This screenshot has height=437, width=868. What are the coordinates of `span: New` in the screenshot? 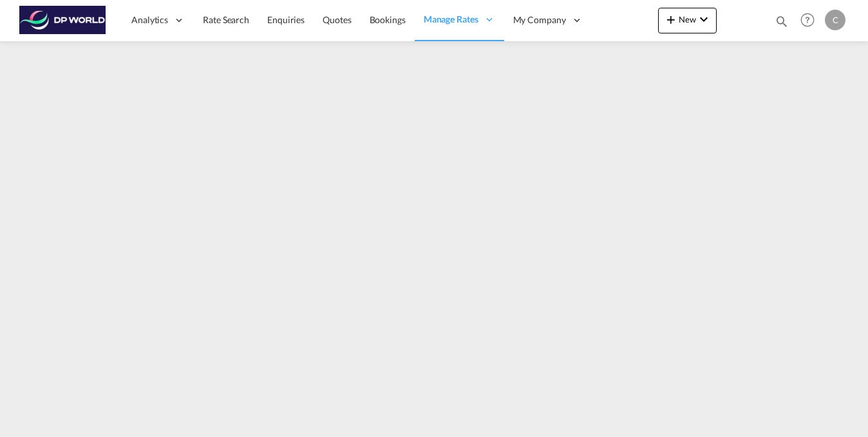 It's located at (687, 20).